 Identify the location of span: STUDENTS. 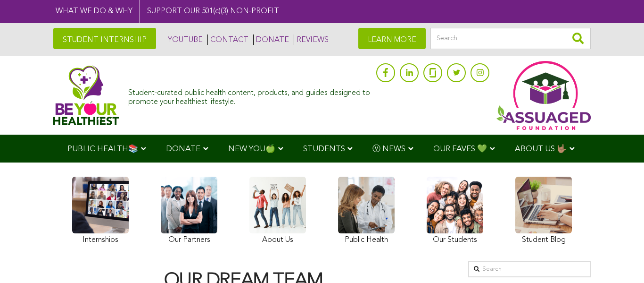
(324, 149).